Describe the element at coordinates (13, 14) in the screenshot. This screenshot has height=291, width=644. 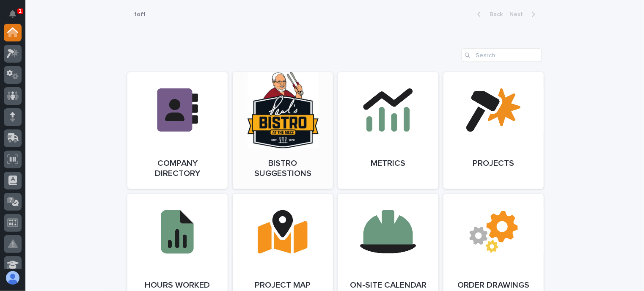
I see `button: Notifications` at that location.